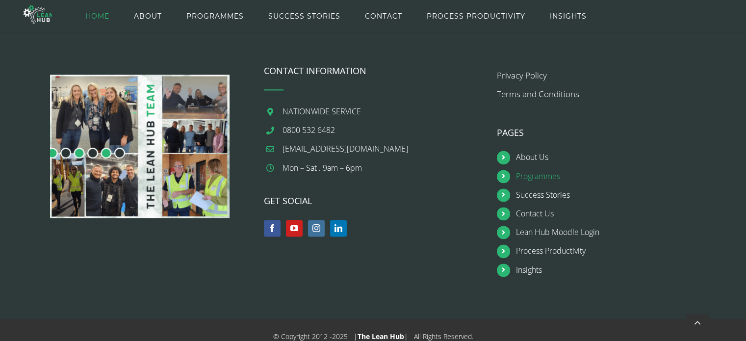 This screenshot has height=341, width=746. I want to click on h4: PAGES, so click(606, 132).